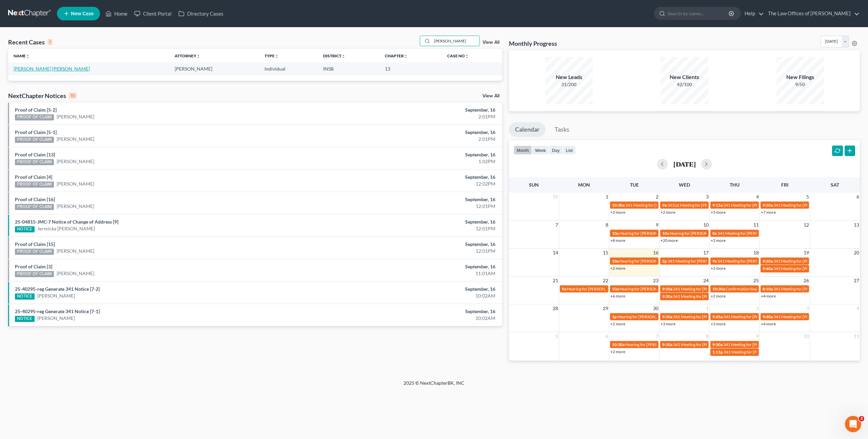 The width and height of the screenshot is (868, 439). What do you see at coordinates (714, 233) in the screenshot?
I see `span: 8a` at bounding box center [714, 233].